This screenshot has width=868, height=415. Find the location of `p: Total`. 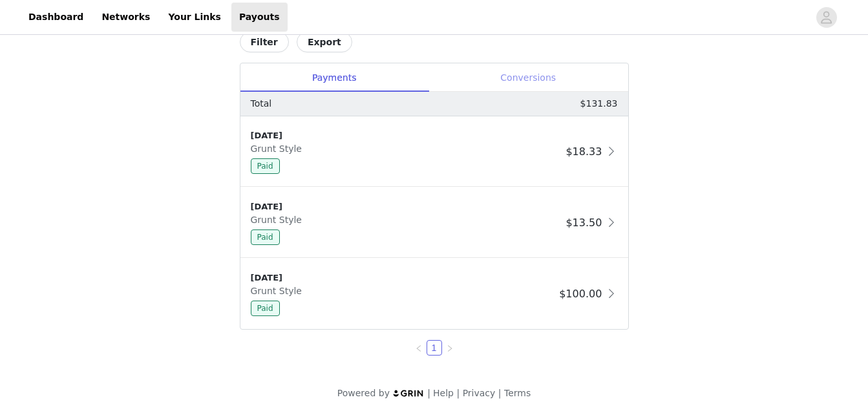

p: Total is located at coordinates (261, 103).